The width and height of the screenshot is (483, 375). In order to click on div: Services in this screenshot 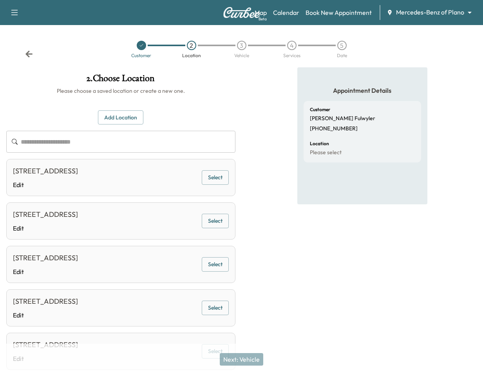, I will do `click(292, 56)`.